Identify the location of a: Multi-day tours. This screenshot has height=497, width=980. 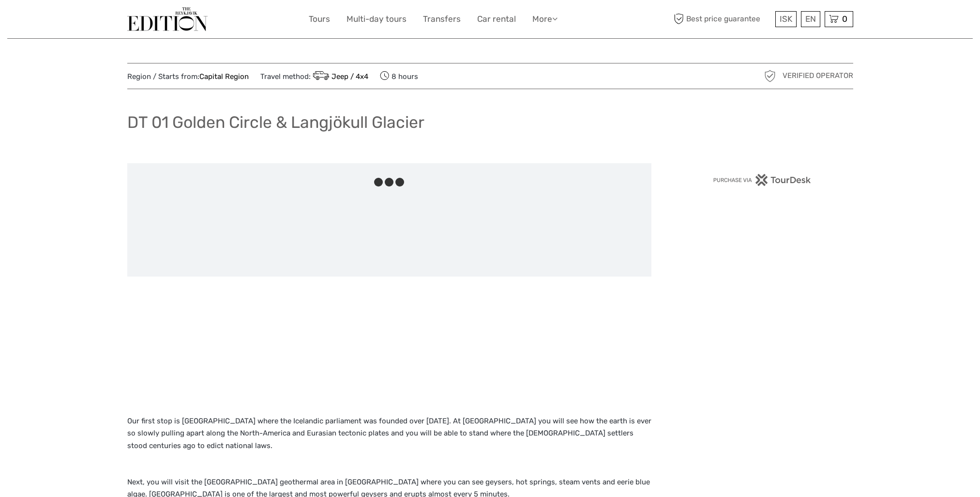
(377, 19).